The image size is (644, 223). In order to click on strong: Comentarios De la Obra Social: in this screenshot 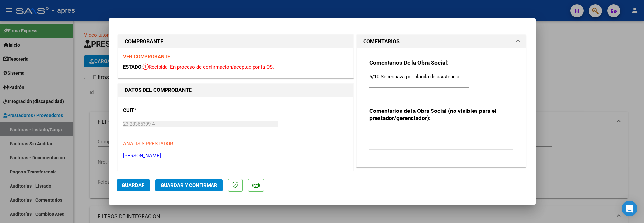, I will do `click(409, 62)`.